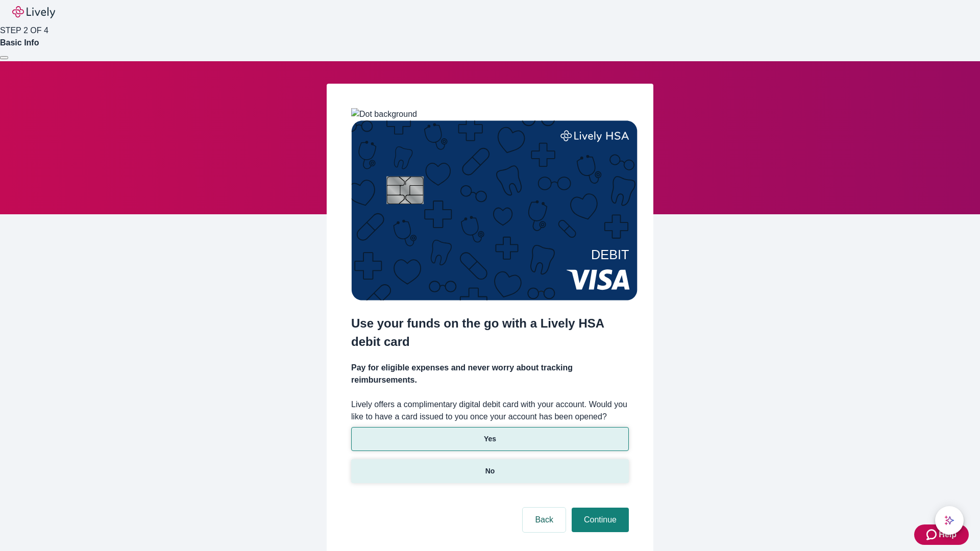 Image resolution: width=980 pixels, height=551 pixels. Describe the element at coordinates (544, 520) in the screenshot. I see `button: Back` at that location.